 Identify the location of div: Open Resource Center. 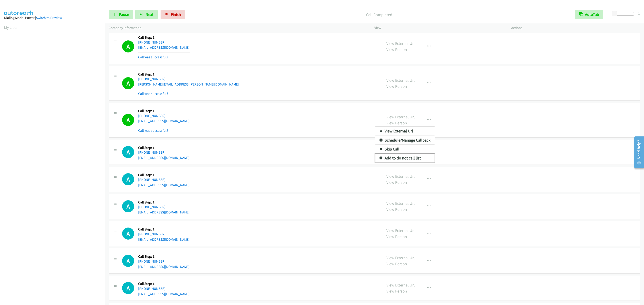
(8, 18).